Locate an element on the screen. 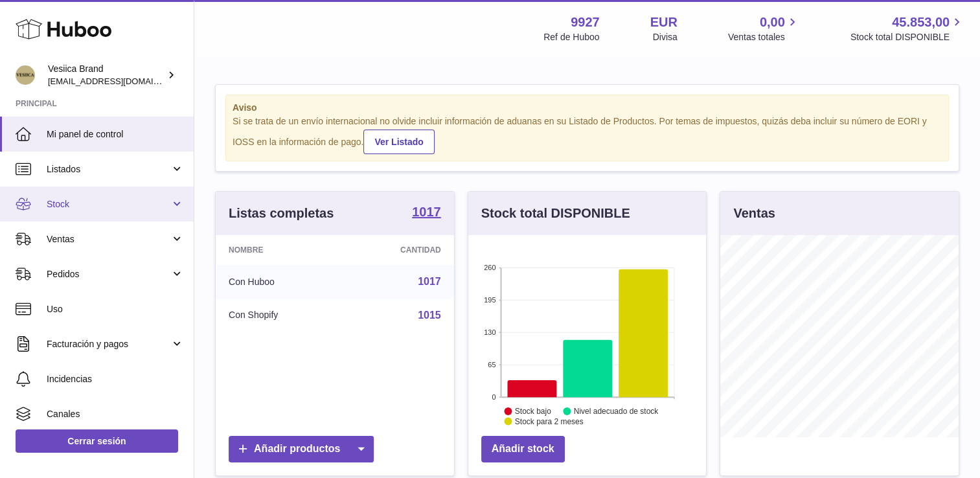  span: Incidencias is located at coordinates (116, 379).